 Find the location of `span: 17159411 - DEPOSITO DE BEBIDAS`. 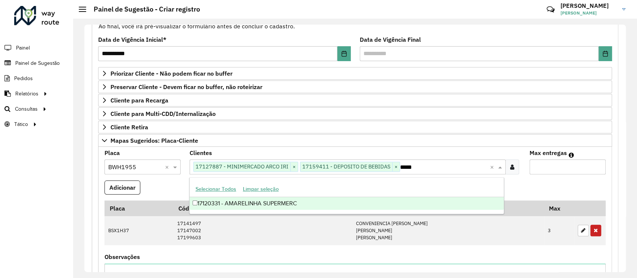

span: 17159411 - DEPOSITO DE BEBIDAS is located at coordinates (346, 167).